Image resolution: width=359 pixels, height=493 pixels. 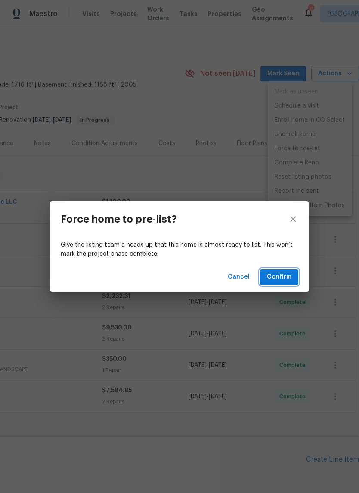 What do you see at coordinates (239, 277) in the screenshot?
I see `span: Cancel` at bounding box center [239, 277].